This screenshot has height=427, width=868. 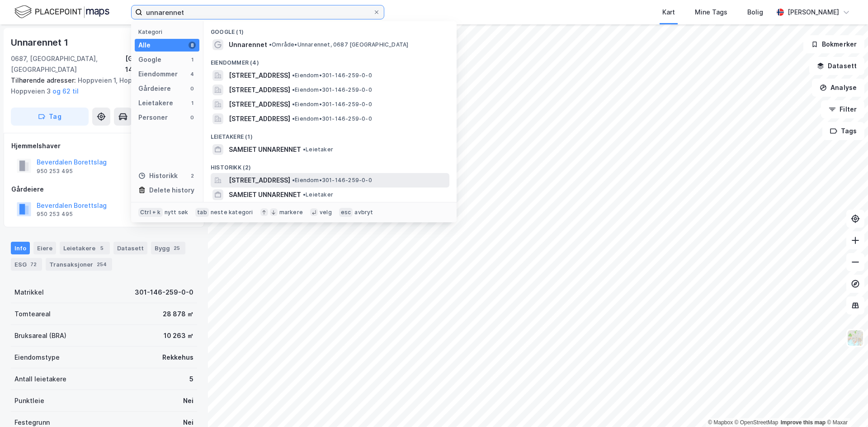 I want to click on div: Matrikkel, so click(x=29, y=293).